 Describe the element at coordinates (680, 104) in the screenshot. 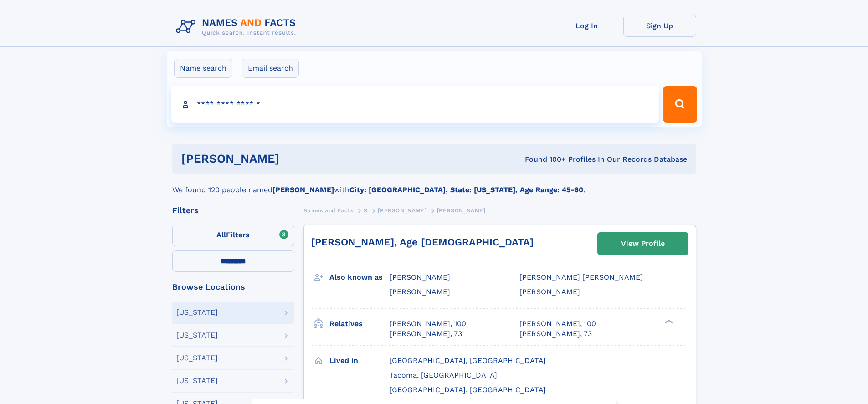

I see `button: Search Button` at that location.